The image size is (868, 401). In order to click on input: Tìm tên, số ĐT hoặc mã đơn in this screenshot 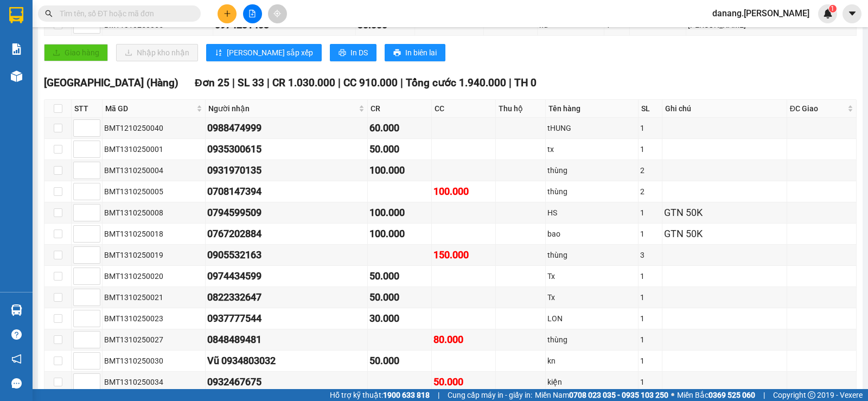, I will do `click(124, 14)`.